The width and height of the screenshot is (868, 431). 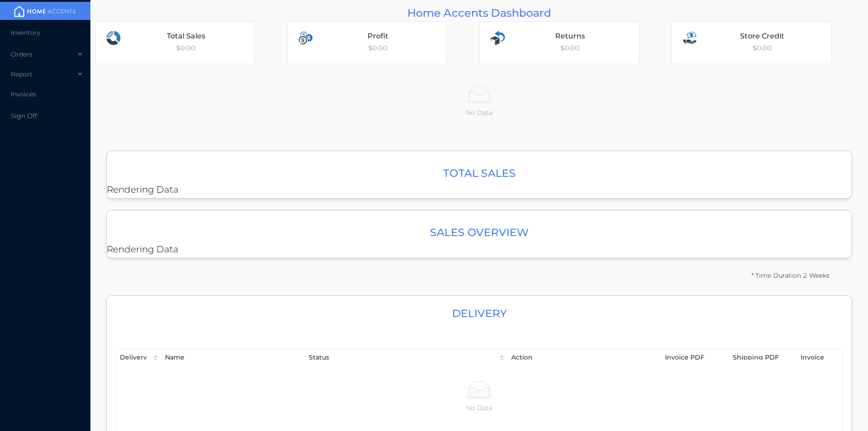 I want to click on div: Shipping PDF, so click(x=763, y=357).